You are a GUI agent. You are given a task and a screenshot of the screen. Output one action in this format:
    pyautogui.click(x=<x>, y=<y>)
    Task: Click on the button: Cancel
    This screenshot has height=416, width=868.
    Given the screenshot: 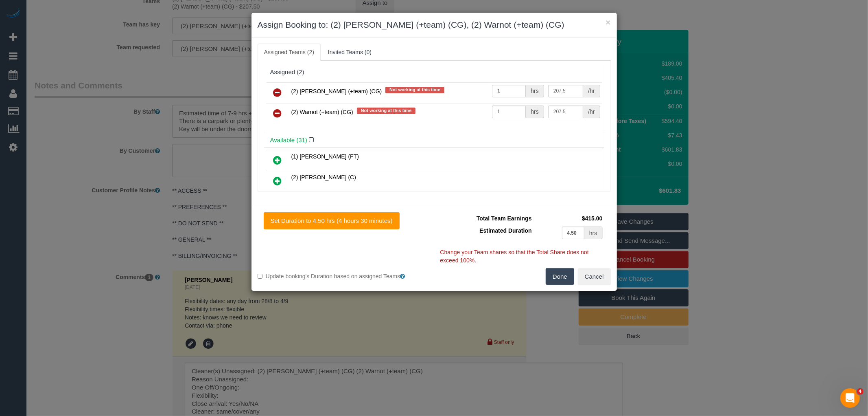 What is the action you would take?
    pyautogui.click(x=594, y=277)
    